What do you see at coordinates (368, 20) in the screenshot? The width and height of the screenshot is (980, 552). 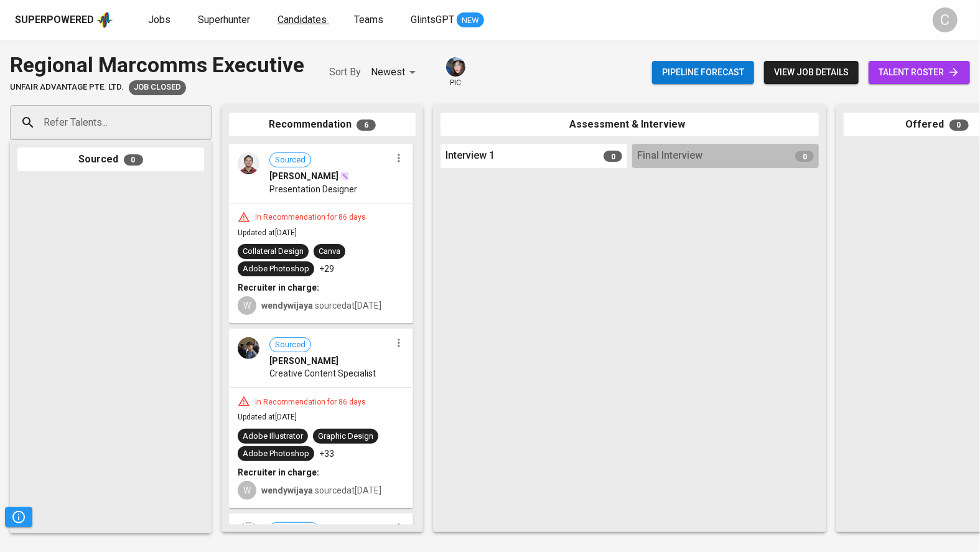 I see `span: Teams` at bounding box center [368, 20].